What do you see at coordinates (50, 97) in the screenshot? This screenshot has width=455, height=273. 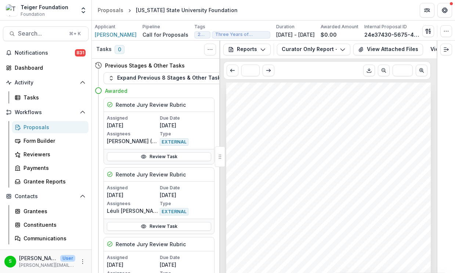 I see `a: Tasks` at bounding box center [50, 97].